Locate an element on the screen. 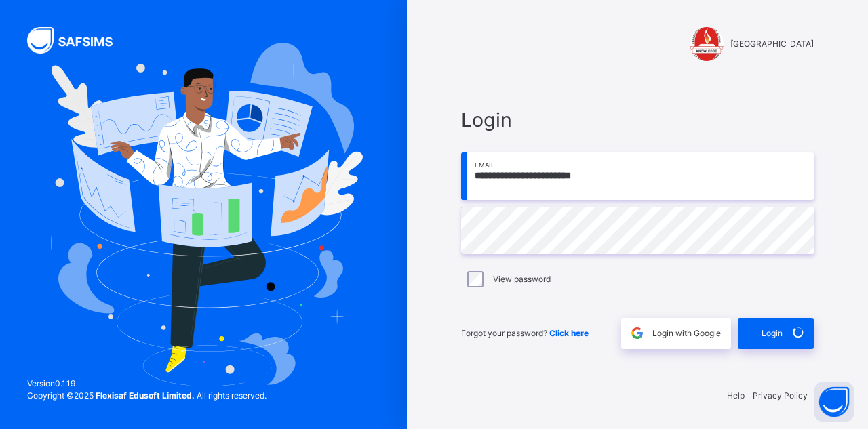  img: SAFSIMS Logo is located at coordinates (78, 40).